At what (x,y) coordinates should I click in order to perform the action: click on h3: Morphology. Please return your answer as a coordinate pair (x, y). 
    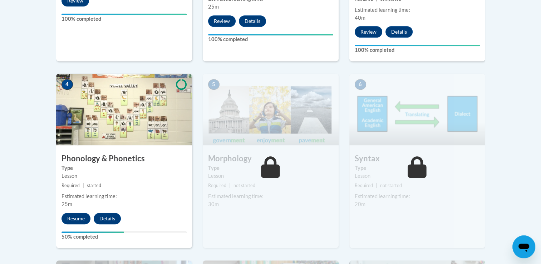
    Looking at the image, I should click on (271, 158).